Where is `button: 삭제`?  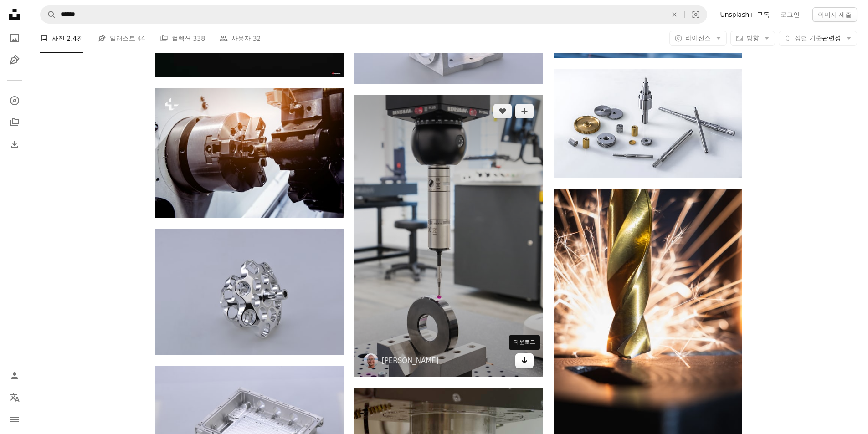 button: 삭제 is located at coordinates (675, 15).